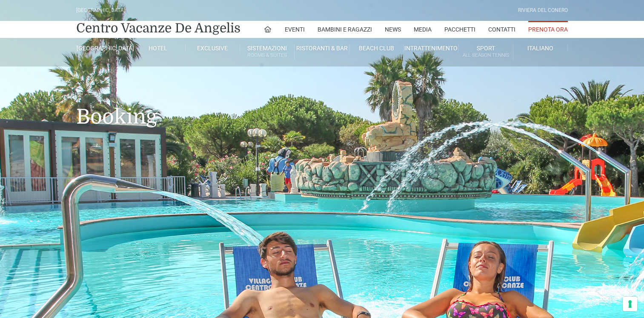 The width and height of the screenshot is (644, 318). Describe the element at coordinates (377, 48) in the screenshot. I see `a: Beach Club` at that location.